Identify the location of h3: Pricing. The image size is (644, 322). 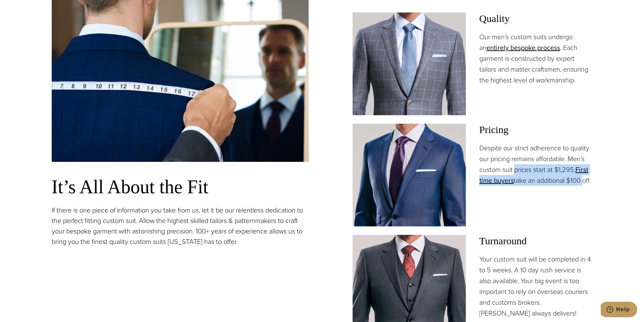
(536, 130).